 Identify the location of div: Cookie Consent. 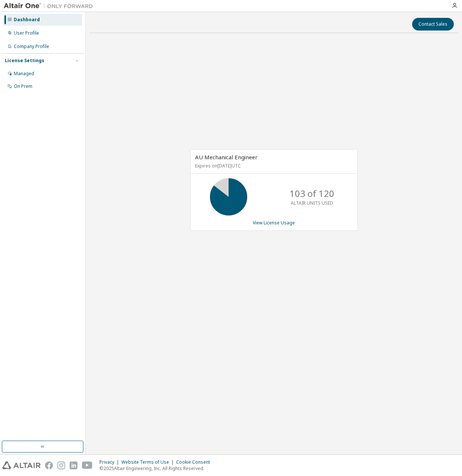
(195, 462).